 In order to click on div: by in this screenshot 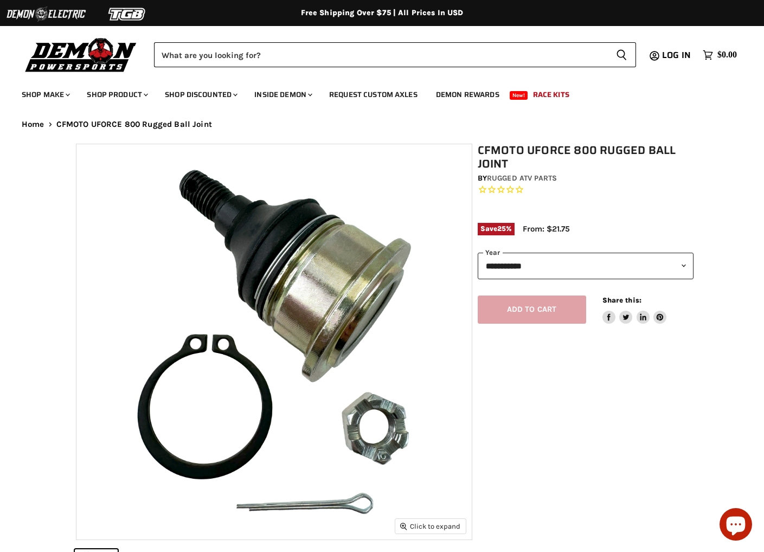, I will do `click(586, 178)`.